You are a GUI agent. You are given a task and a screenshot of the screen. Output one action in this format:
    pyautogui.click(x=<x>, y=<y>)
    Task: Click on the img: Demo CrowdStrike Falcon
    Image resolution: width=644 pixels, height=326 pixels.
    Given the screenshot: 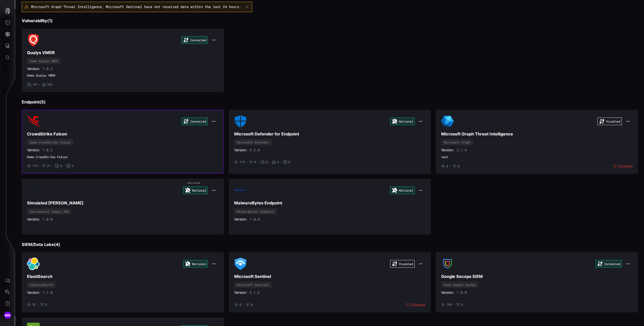 What is the action you would take?
    pyautogui.click(x=33, y=121)
    